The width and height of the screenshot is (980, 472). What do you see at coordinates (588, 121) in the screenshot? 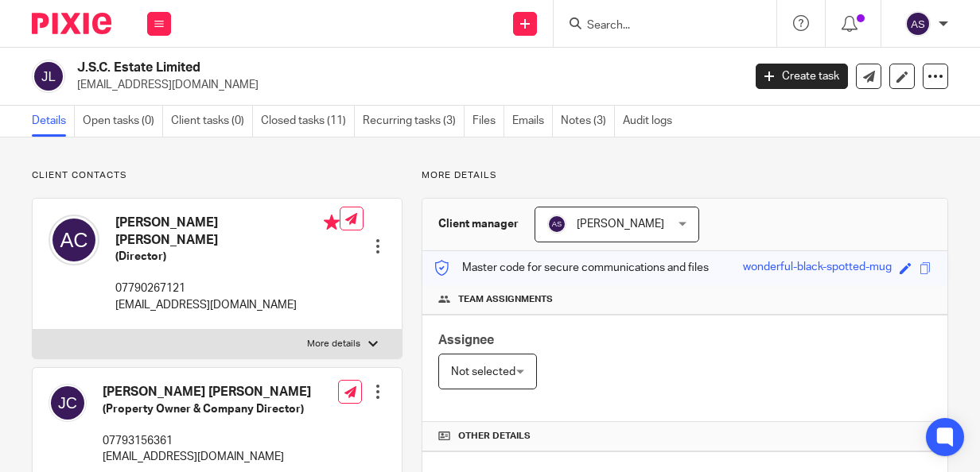
I see `a: Notes (3)` at bounding box center [588, 121].